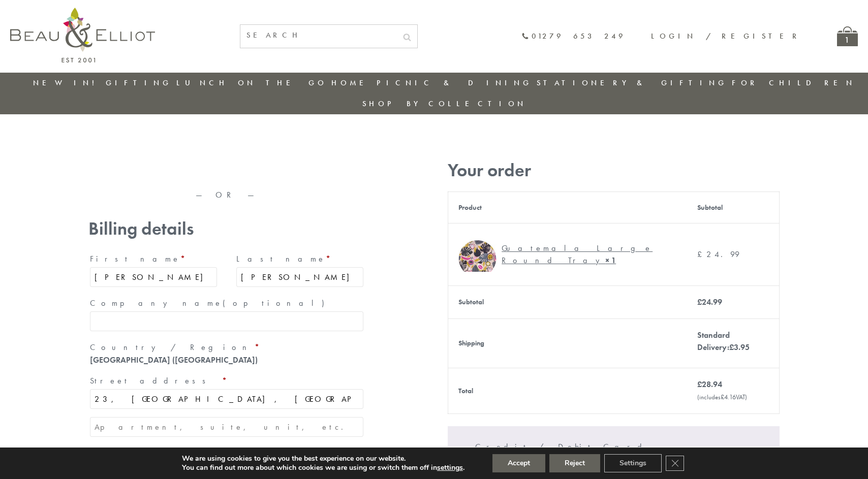 Image resolution: width=868 pixels, height=479 pixels. Describe the element at coordinates (568, 255) in the screenshot. I see `a: Guatemala Large Round Tray Guatemala Large Round Tray× 1` at that location.